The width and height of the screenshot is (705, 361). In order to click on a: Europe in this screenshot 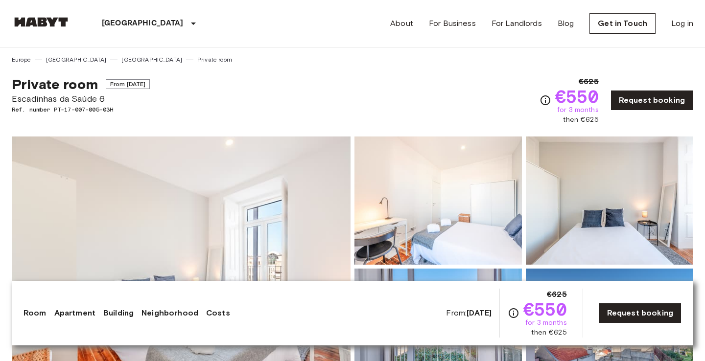, I will do `click(21, 60)`.